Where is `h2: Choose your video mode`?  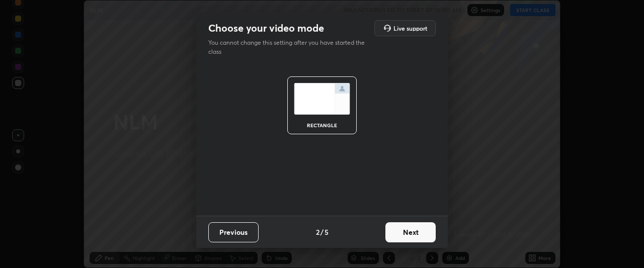 h2: Choose your video mode is located at coordinates (266, 28).